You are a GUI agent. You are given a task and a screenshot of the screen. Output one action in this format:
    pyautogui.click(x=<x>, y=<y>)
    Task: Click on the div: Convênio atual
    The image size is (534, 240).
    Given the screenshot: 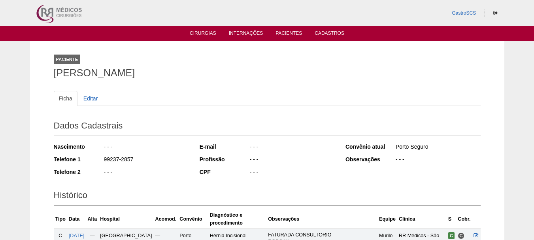 What is the action you would take?
    pyautogui.click(x=370, y=147)
    